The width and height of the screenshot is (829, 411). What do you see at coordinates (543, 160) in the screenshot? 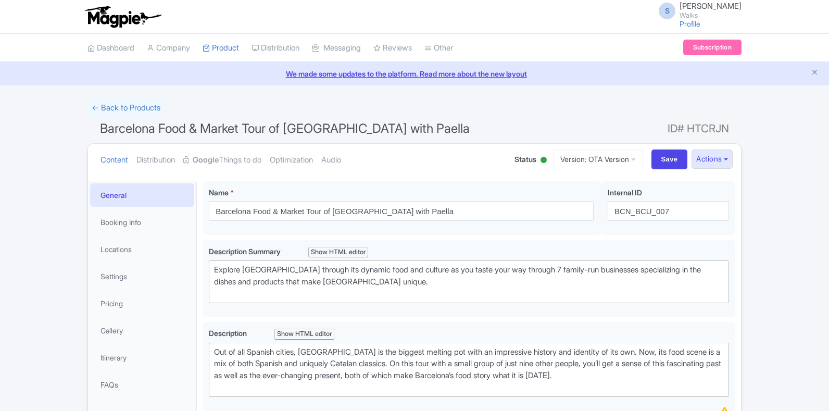
I see `div: Active` at bounding box center [543, 160].